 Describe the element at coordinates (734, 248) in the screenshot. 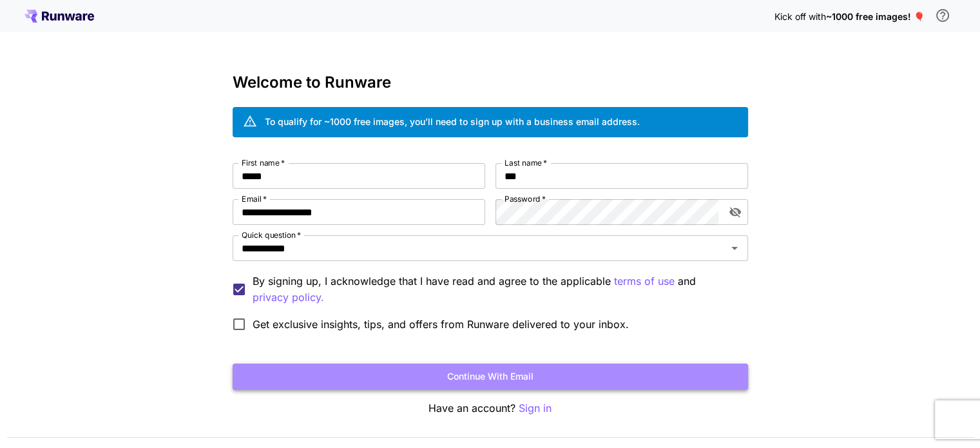

I see `button: Open` at that location.